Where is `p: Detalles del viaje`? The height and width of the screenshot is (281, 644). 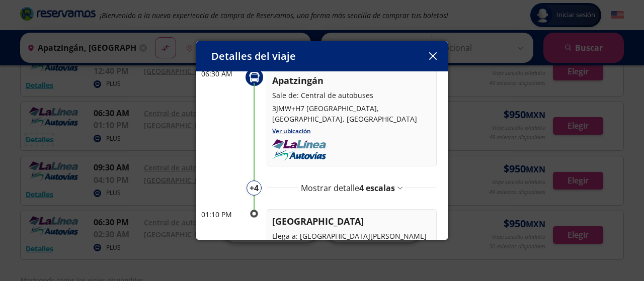
p: Detalles del viaje is located at coordinates (254, 57).